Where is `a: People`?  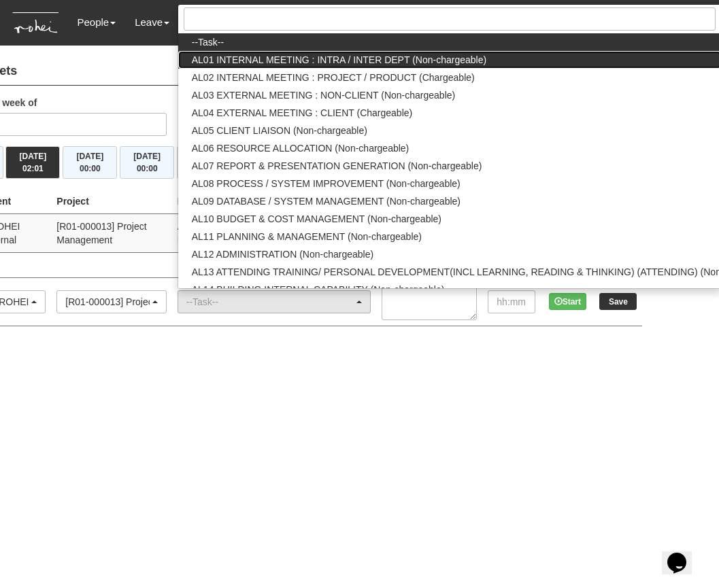
a: People is located at coordinates (96, 23).